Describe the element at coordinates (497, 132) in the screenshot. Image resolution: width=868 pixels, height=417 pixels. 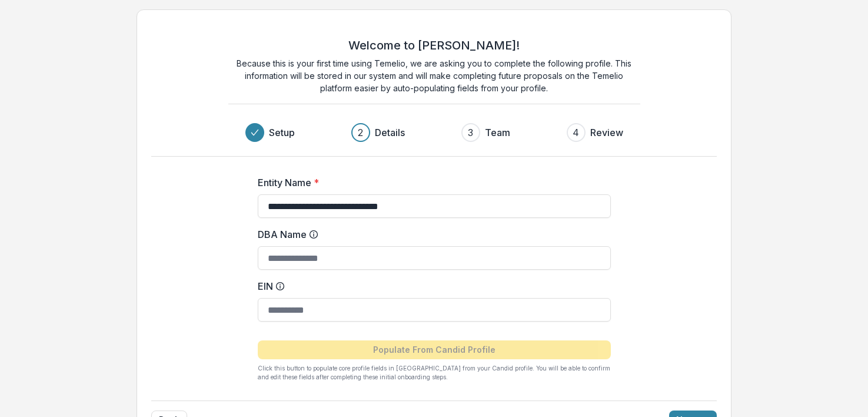
I see `h3: Team` at that location.